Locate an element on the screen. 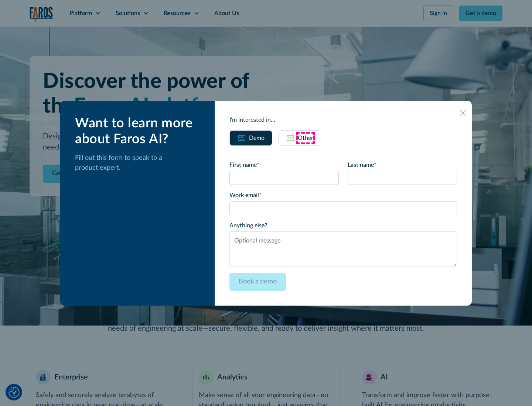 This screenshot has height=406, width=532. div: Other is located at coordinates (306, 138).